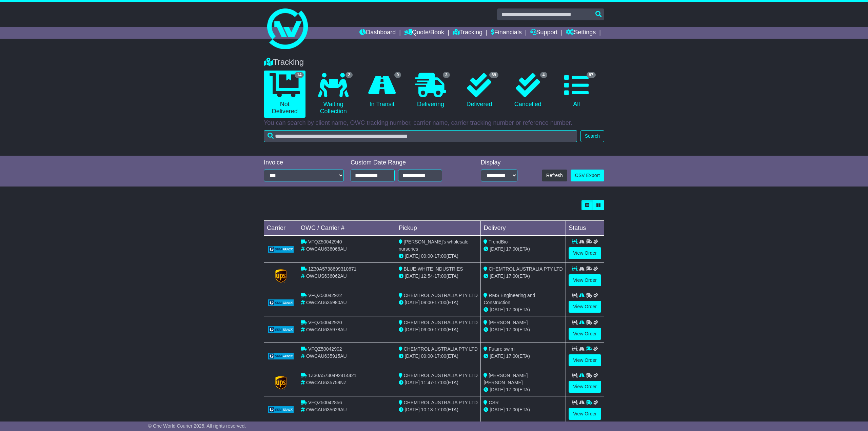 The width and height of the screenshot is (868, 431). Describe the element at coordinates (479, 91) in the screenshot. I see `a: 69 Delivered` at that location.